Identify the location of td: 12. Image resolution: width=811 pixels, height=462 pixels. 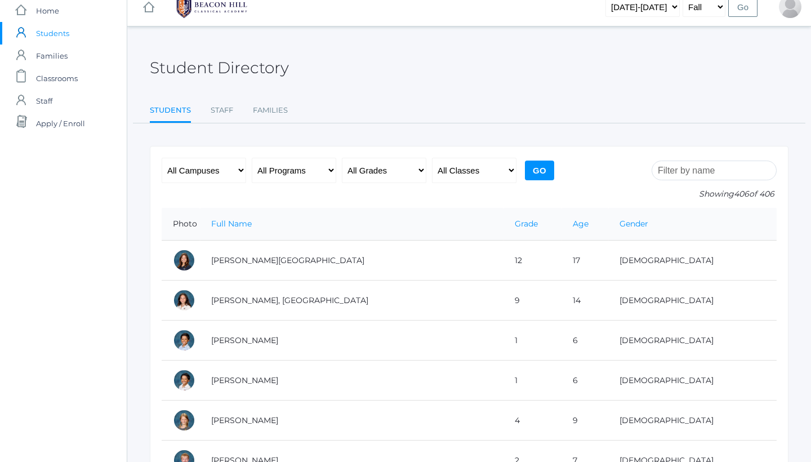
(532, 260).